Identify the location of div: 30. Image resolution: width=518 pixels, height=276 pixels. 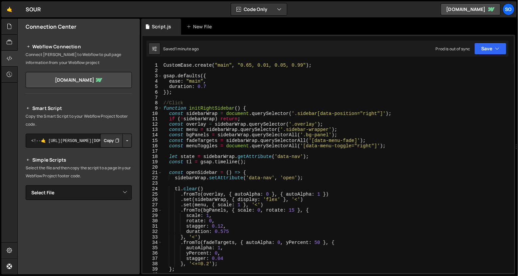
(152, 221).